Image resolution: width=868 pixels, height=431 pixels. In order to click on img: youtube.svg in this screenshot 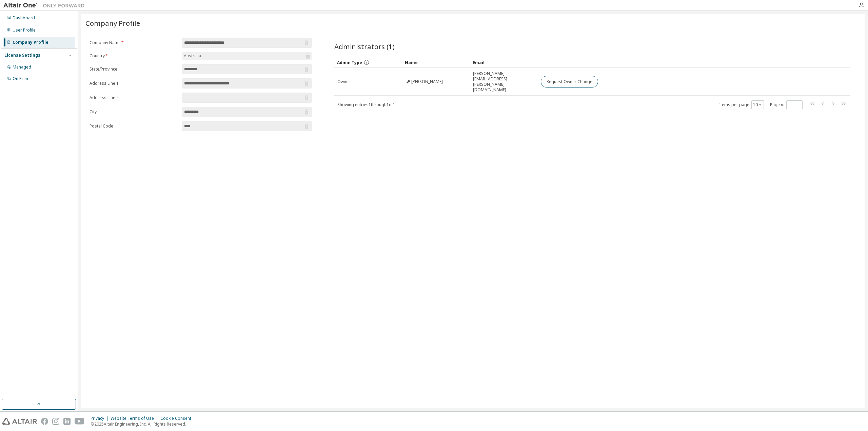, I will do `click(80, 421)`.